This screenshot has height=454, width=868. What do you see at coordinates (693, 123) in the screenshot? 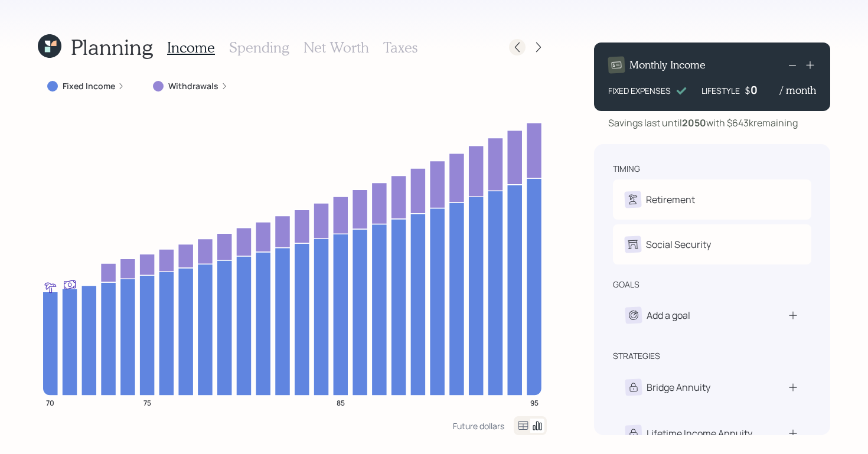
I see `b: 2050` at bounding box center [693, 123].